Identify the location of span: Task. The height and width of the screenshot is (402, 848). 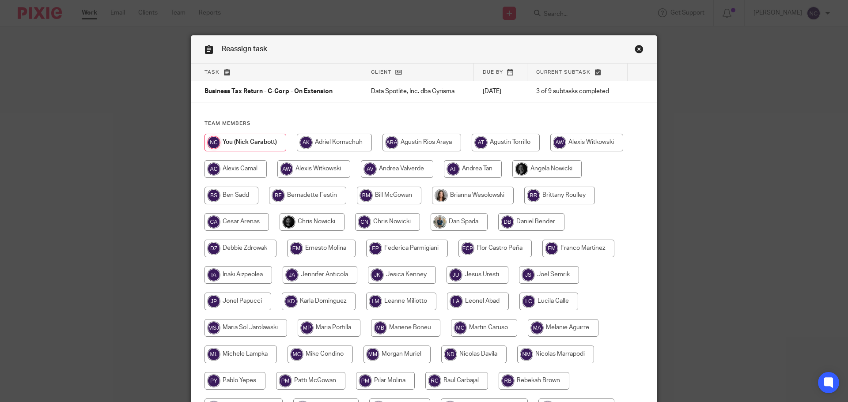
(212, 72).